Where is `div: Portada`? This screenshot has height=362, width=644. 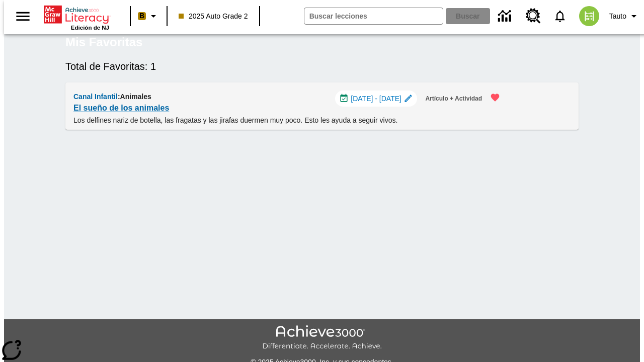 div: Portada is located at coordinates (76, 17).